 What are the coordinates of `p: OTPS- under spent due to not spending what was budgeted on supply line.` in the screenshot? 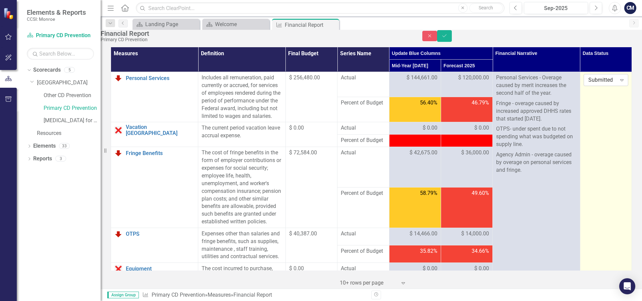 It's located at (536, 137).